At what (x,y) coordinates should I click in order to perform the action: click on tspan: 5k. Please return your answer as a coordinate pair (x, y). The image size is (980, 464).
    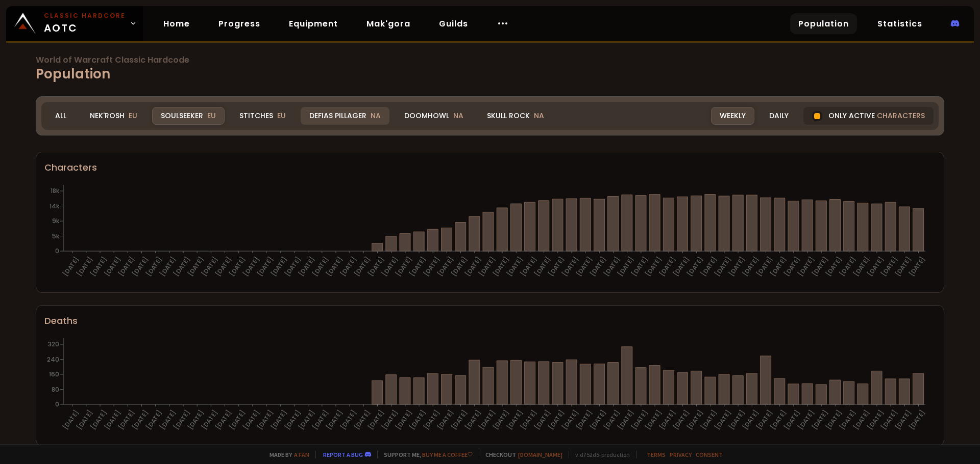
    Looking at the image, I should click on (56, 236).